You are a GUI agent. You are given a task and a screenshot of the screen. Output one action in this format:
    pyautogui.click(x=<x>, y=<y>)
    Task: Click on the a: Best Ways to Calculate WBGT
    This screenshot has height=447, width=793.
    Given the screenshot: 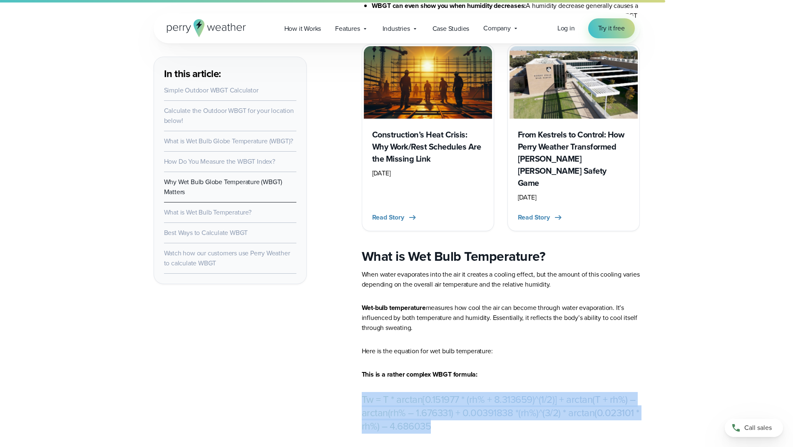 What is the action you would take?
    pyautogui.click(x=206, y=232)
    